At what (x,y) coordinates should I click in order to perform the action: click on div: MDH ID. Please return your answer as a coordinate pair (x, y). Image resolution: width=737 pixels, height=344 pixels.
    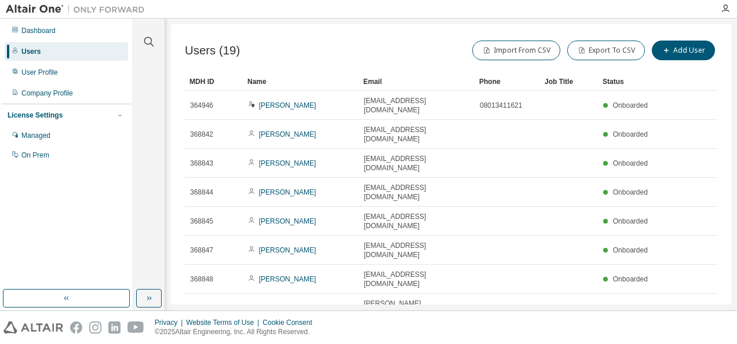
    Looking at the image, I should click on (214, 82).